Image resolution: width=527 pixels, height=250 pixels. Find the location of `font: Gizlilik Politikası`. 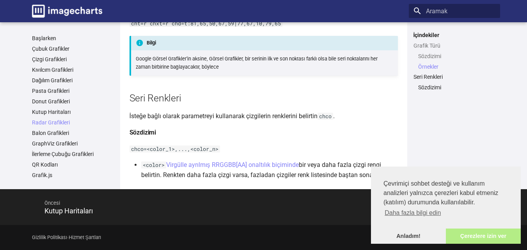

font: Gizlilik Politikası is located at coordinates (50, 237).